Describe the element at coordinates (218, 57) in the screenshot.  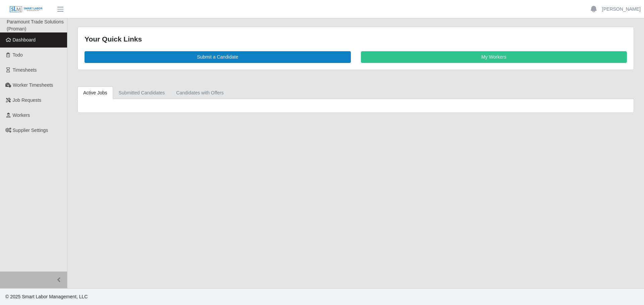
I see `a: Submit a Candidate` at that location.